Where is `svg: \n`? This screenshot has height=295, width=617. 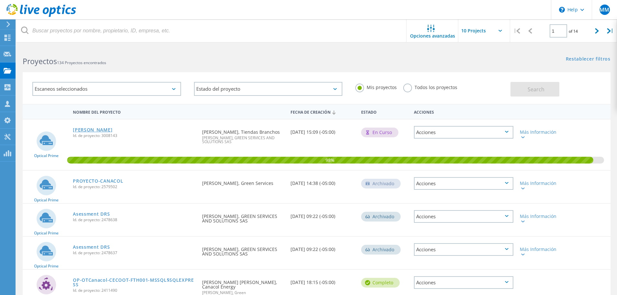
svg: \n is located at coordinates (562, 10).